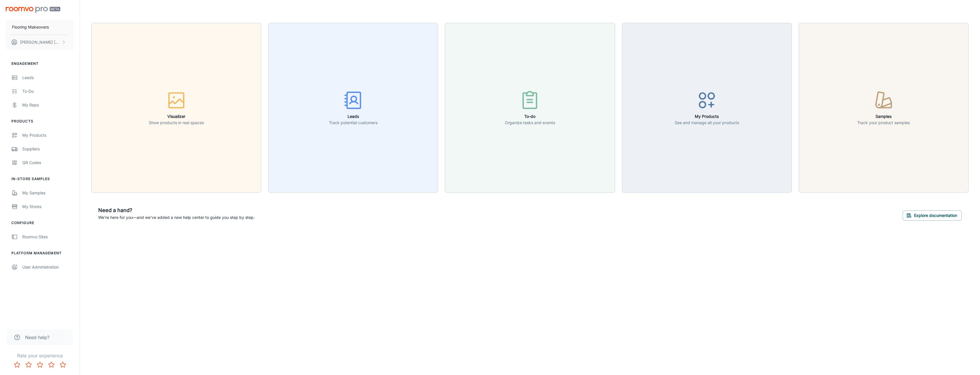 Image resolution: width=980 pixels, height=375 pixels. Describe the element at coordinates (353, 116) in the screenshot. I see `h6: Leads` at that location.